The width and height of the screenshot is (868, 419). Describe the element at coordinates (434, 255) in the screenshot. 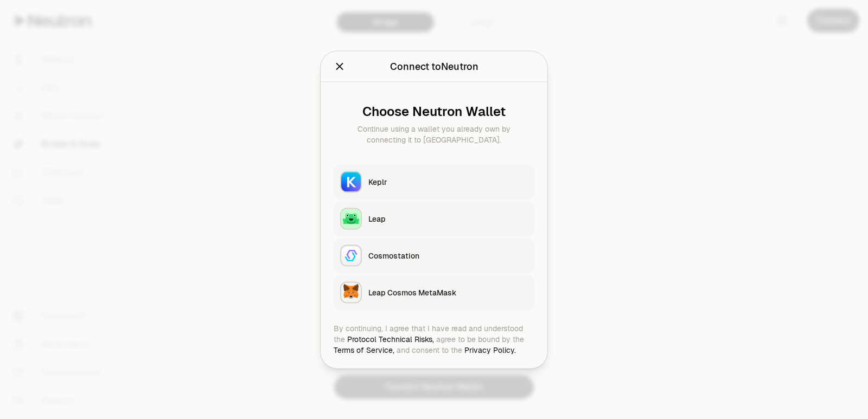

I see `button: CosmostationCosmostation` at that location.